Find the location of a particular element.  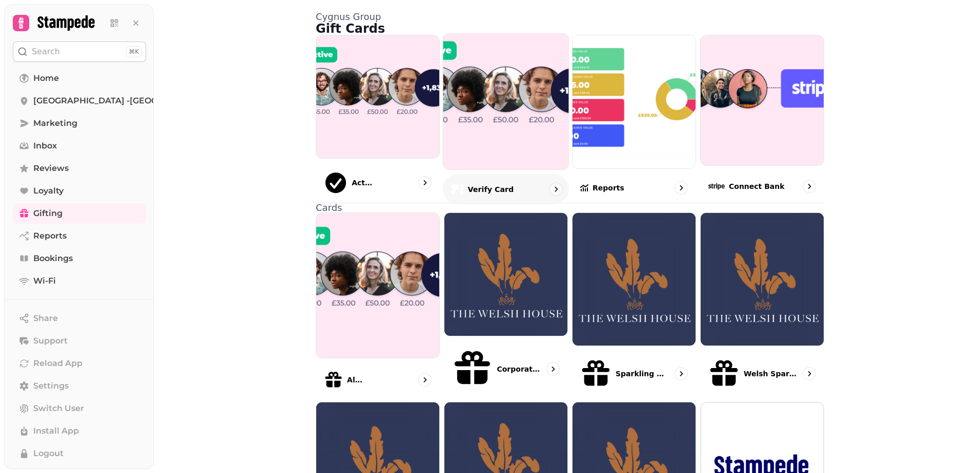

span: Reload App is located at coordinates (58, 364).